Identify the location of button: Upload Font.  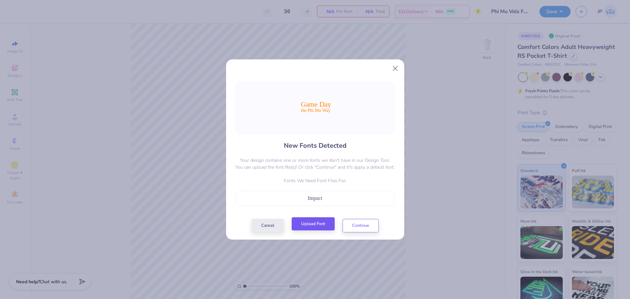
(313, 224).